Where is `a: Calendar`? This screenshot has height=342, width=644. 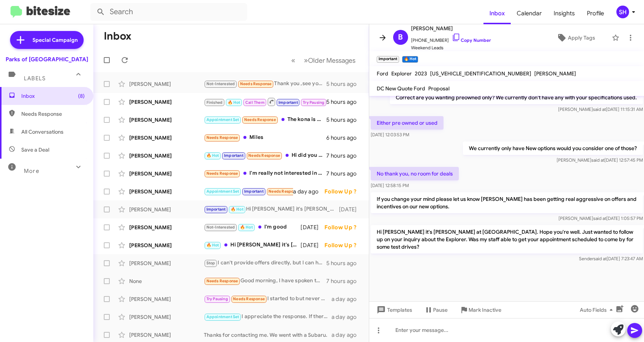 a: Calendar is located at coordinates (529, 14).